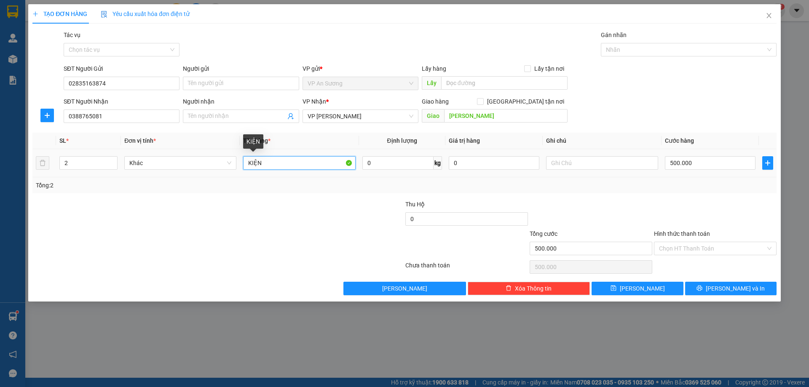 The width and height of the screenshot is (809, 387). Describe the element at coordinates (769, 16) in the screenshot. I see `span: close` at that location.